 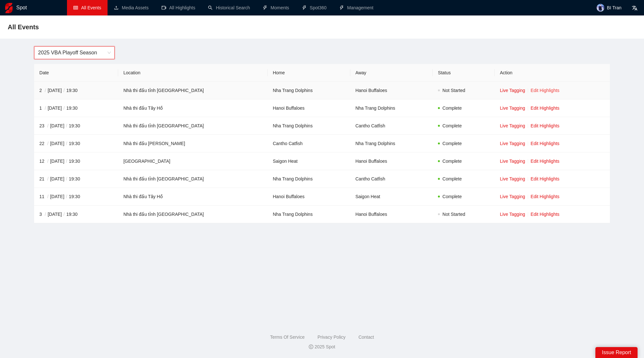 I want to click on th: Away, so click(x=392, y=73).